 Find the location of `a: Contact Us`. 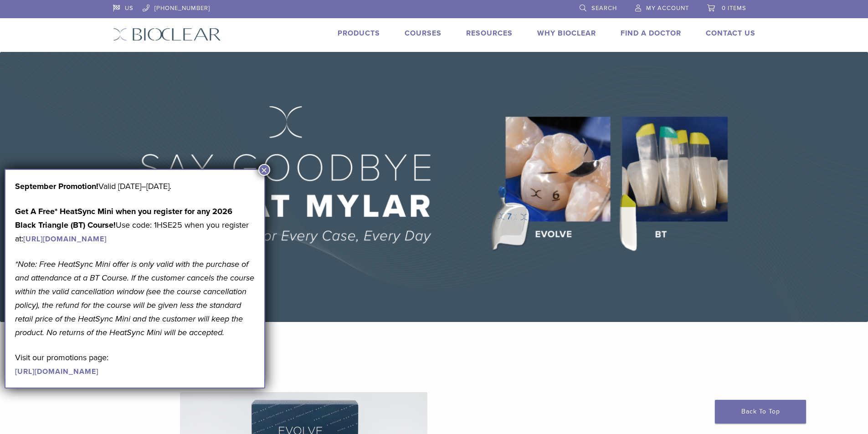

a: Contact Us is located at coordinates (730, 33).